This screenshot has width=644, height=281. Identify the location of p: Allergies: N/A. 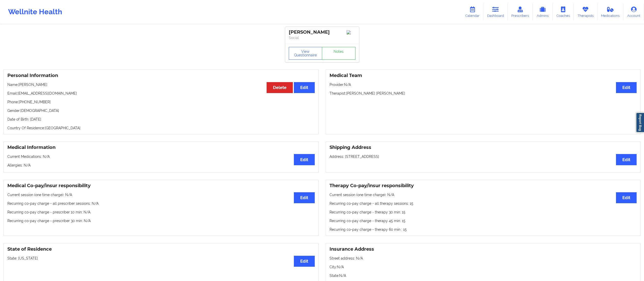
(161, 165).